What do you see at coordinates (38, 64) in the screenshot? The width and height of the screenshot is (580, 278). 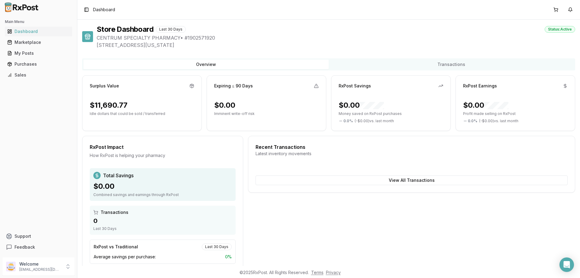 I see `a: Purchases` at bounding box center [38, 64].